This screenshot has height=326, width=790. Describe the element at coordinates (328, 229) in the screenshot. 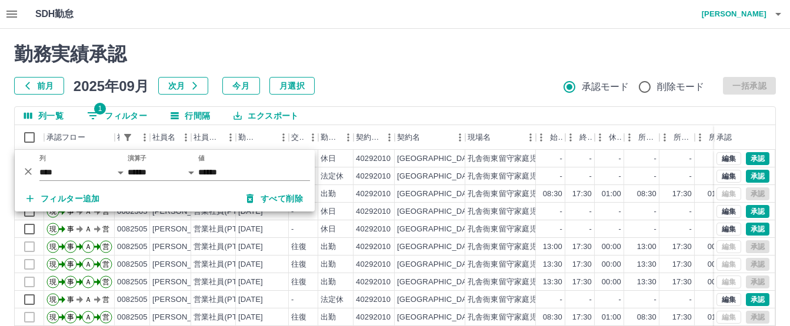

I see `div: 休日` at that location.